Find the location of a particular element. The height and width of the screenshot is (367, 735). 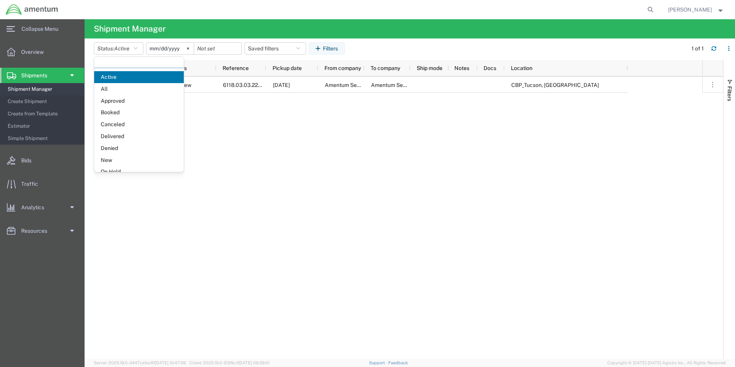

span: Zachary Bolhuis is located at coordinates (690, 10).